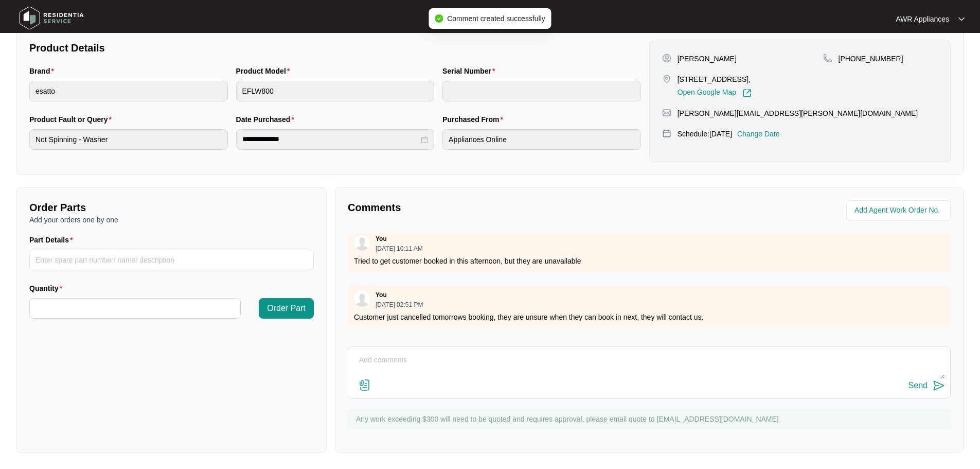 Image resolution: width=980 pixels, height=469 pixels. What do you see at coordinates (496, 18) in the screenshot?
I see `span: Comment created successfully` at bounding box center [496, 18].